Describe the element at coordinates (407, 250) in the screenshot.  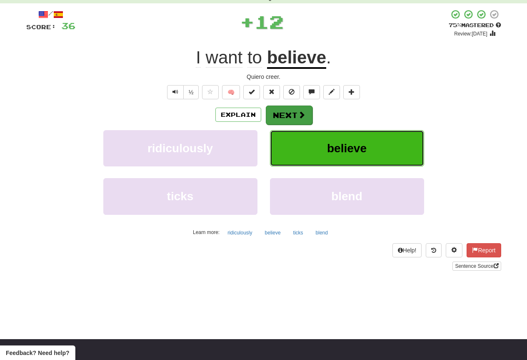
I see `button: Help!` at that location.